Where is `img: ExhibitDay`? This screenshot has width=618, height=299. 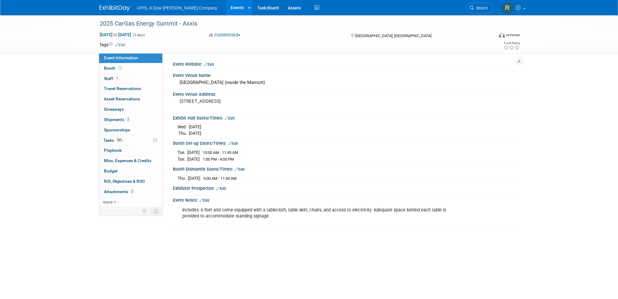
img: ExhibitDay is located at coordinates (115, 8).